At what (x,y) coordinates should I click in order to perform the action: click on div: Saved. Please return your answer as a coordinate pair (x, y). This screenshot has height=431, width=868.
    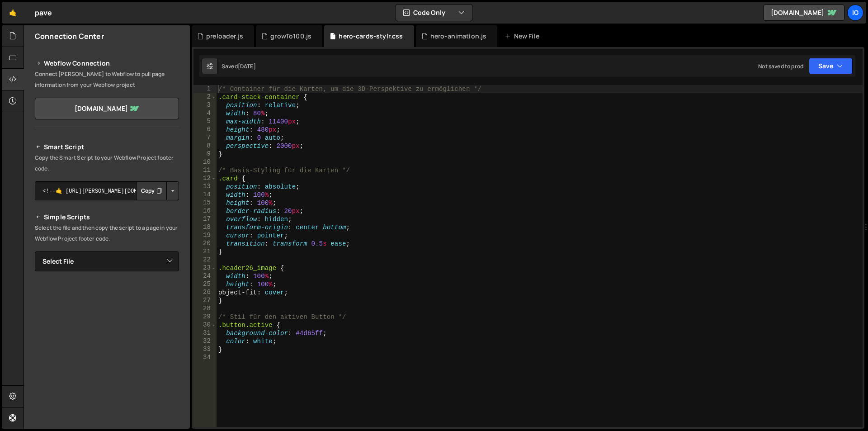
    Looking at the image, I should click on (239, 66).